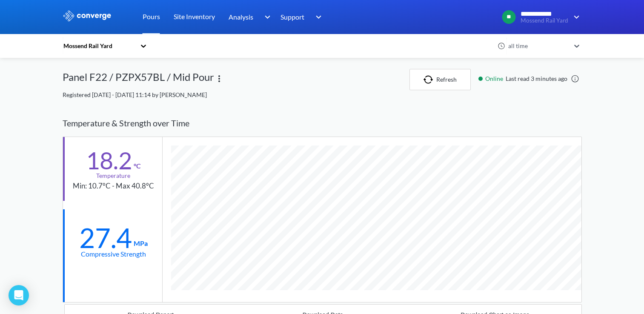 This screenshot has width=644, height=314. What do you see at coordinates (322, 123) in the screenshot?
I see `div: Temperature & Strength over Time` at bounding box center [322, 123].